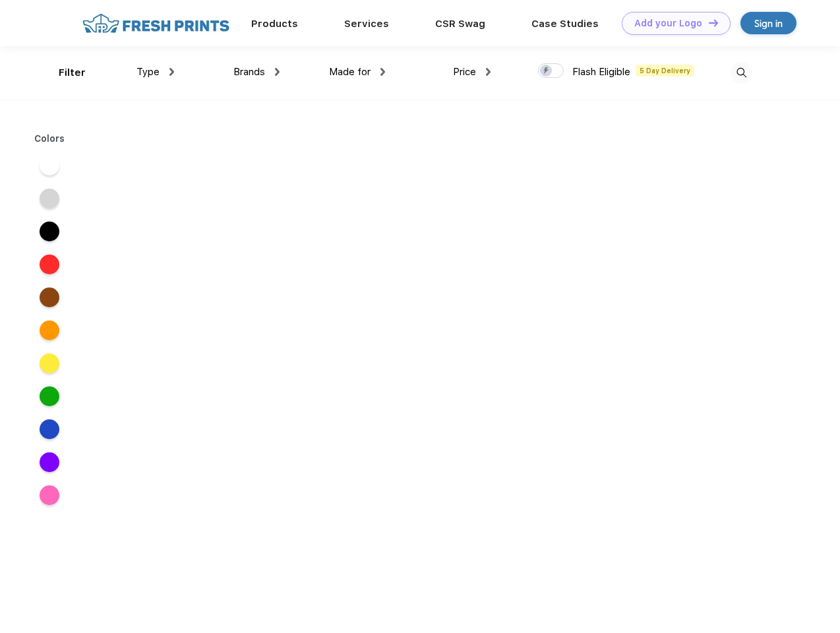 The height and width of the screenshot is (633, 840). Describe the element at coordinates (464, 72) in the screenshot. I see `span: Price` at that location.